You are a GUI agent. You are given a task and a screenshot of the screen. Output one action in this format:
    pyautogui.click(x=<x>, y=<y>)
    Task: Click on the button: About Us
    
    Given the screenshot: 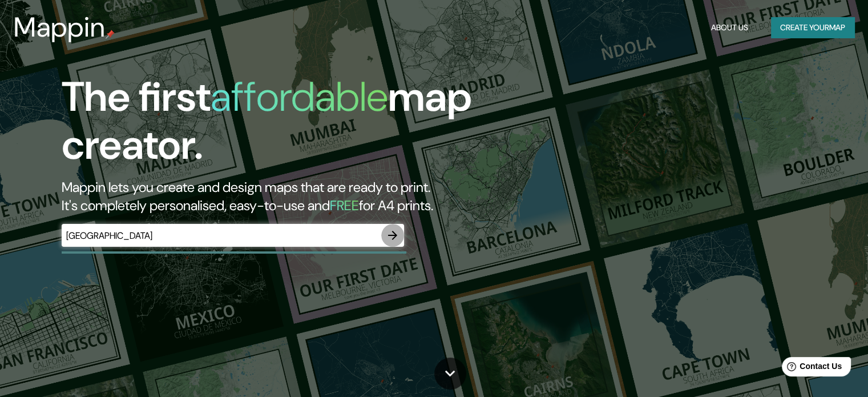 What is the action you would take?
    pyautogui.click(x=729, y=28)
    